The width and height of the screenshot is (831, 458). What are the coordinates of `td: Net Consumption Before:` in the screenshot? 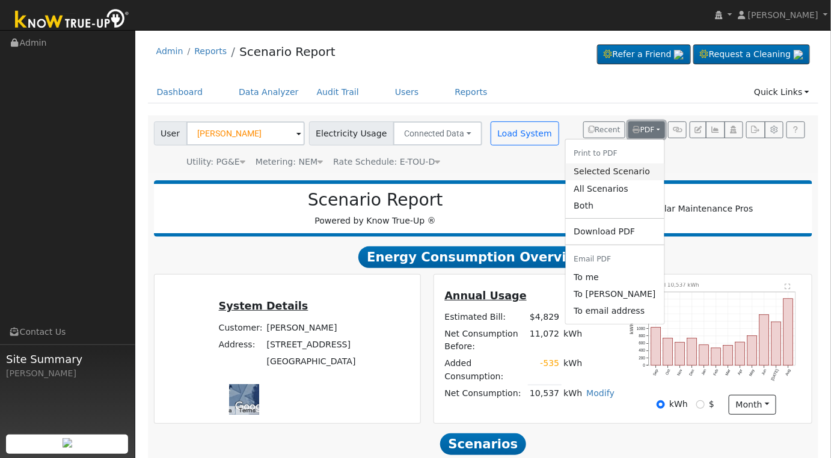 It's located at (485, 340).